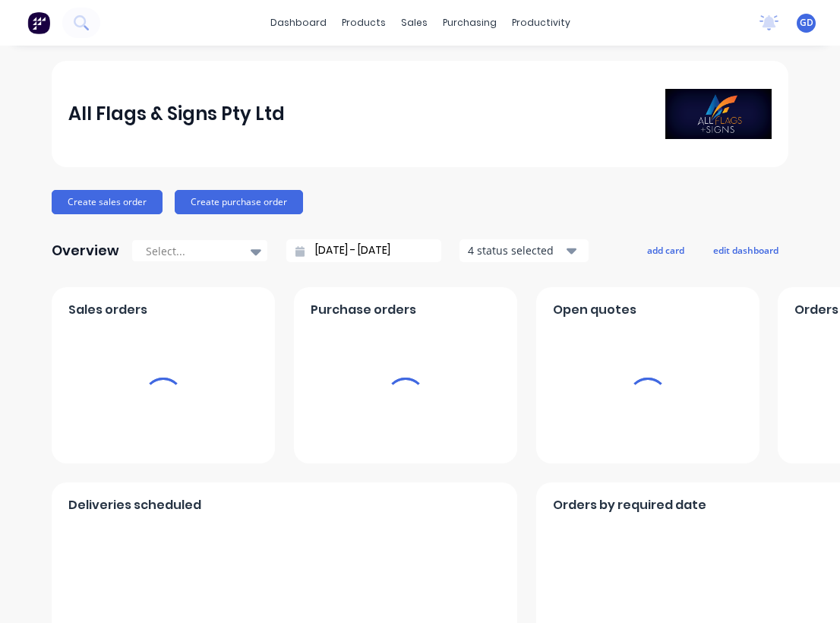  What do you see at coordinates (745, 250) in the screenshot?
I see `button: edit dashboard` at bounding box center [745, 250].